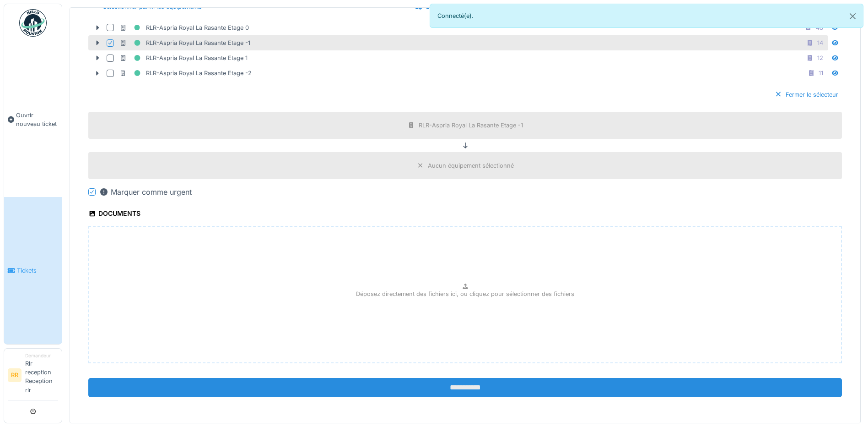  I want to click on div: Marquer comme urgent, so click(145, 192).